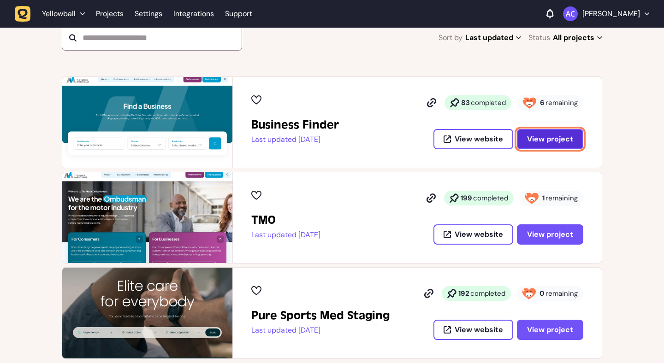 The height and width of the screenshot is (363, 664). What do you see at coordinates (147, 122) in the screenshot?
I see `img: Business Finder` at bounding box center [147, 122].